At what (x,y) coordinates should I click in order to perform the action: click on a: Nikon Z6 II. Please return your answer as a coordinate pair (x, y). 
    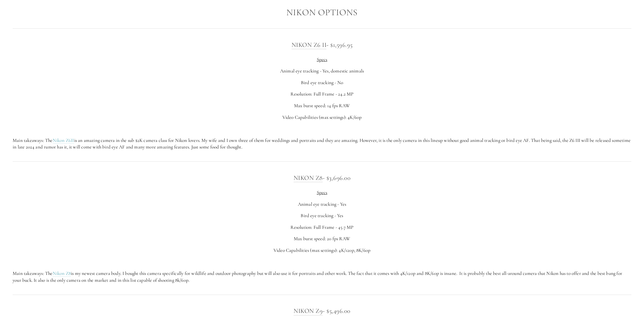
    Looking at the image, I should click on (309, 45).